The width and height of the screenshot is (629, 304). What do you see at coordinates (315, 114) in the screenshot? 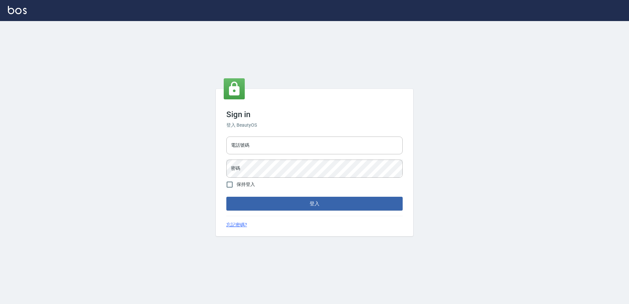
I see `h3: Sign in` at bounding box center [315, 114].